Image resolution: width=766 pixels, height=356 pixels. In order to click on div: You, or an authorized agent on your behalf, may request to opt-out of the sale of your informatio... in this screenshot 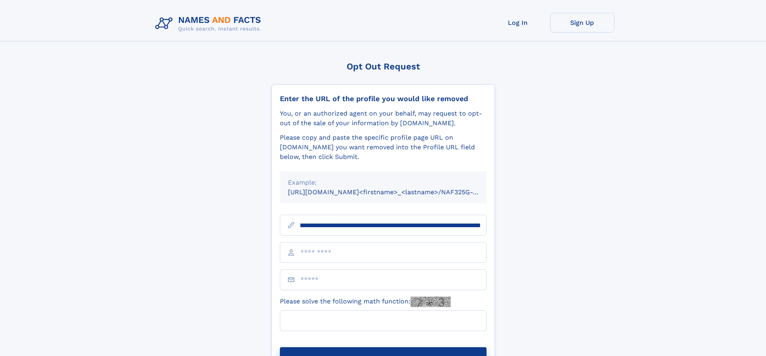, I will do `click(383, 119)`.